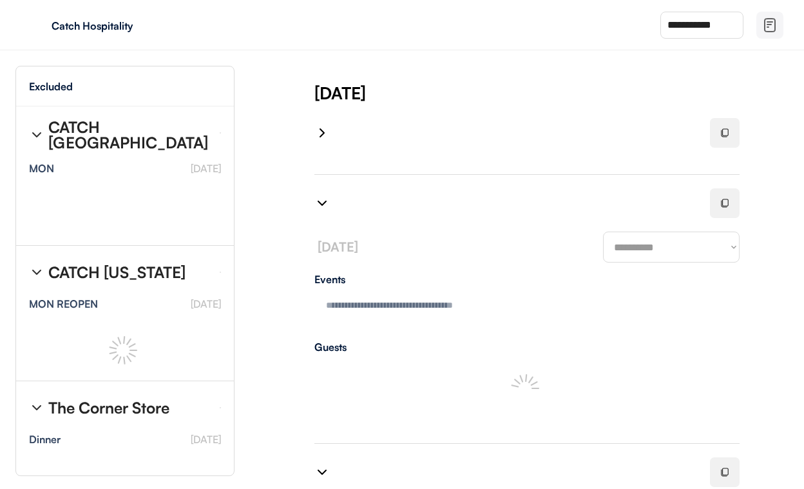 The width and height of the screenshot is (804, 489). Describe the element at coordinates (63, 304) in the screenshot. I see `div: MON REOPEN` at that location.